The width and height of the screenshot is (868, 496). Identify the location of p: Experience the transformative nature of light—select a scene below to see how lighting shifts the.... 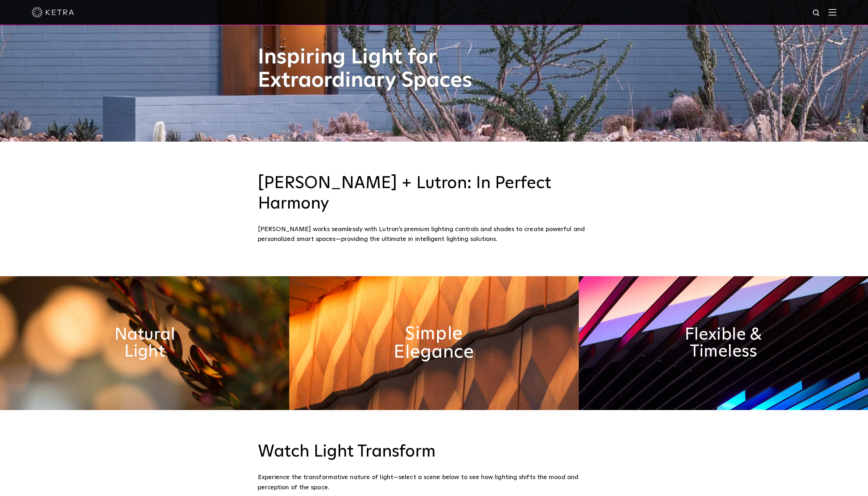
(432, 482).